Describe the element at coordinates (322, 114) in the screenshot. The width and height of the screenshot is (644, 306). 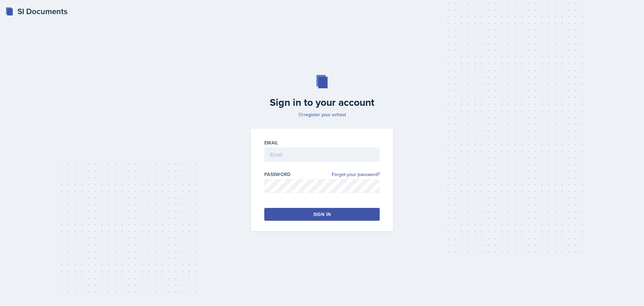
I see `p: Or` at that location.